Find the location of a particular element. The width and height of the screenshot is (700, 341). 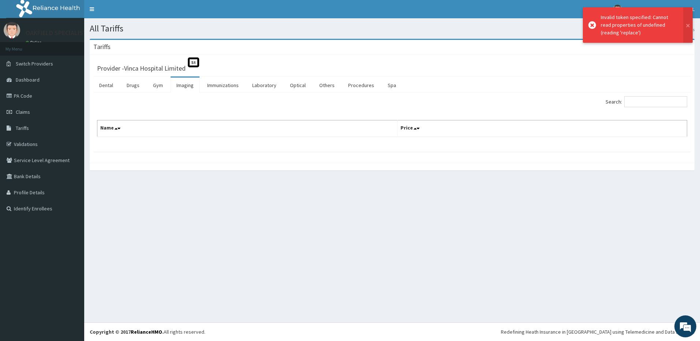

div: Minimize live chat window is located at coordinates (129, 12).